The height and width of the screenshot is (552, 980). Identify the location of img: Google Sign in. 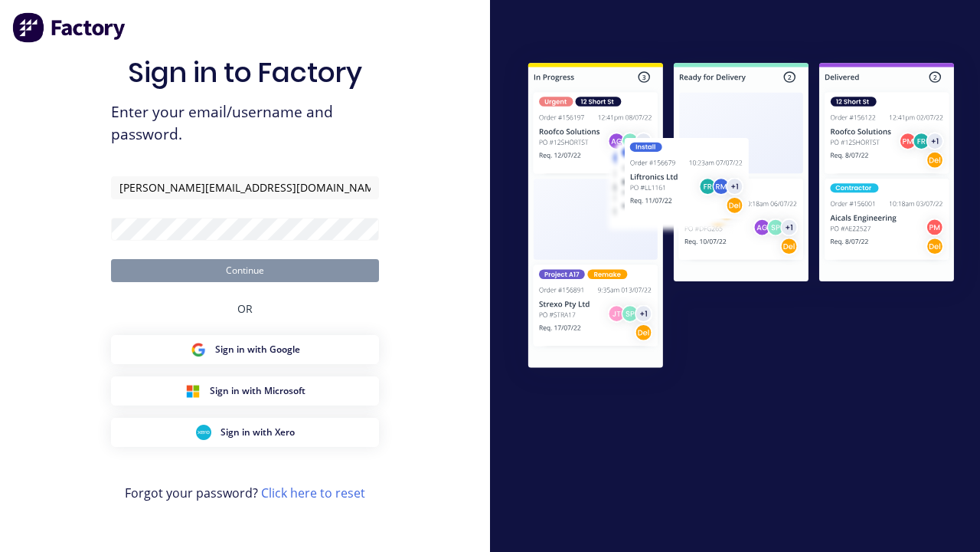
(198, 349).